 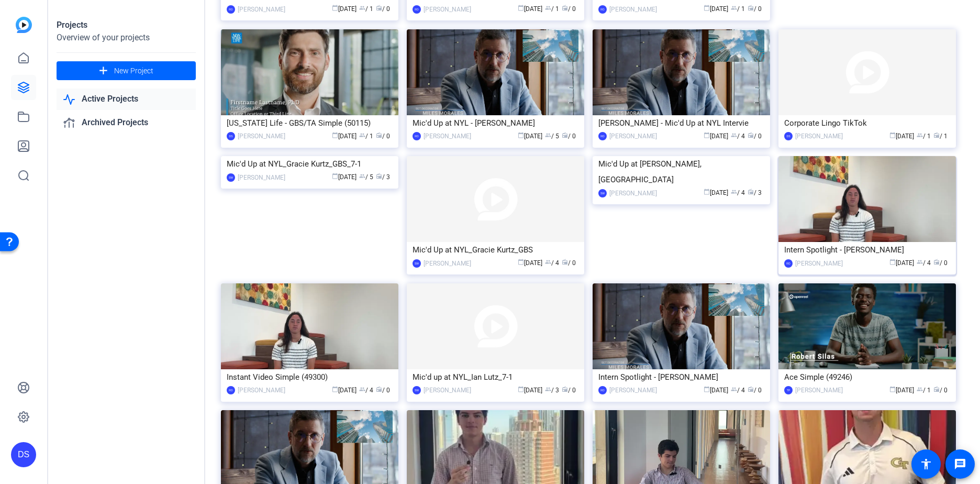 What do you see at coordinates (495, 250) in the screenshot?
I see `div: Mic'd Up at NYL_Gracie Kurtz_GBS` at bounding box center [495, 250].